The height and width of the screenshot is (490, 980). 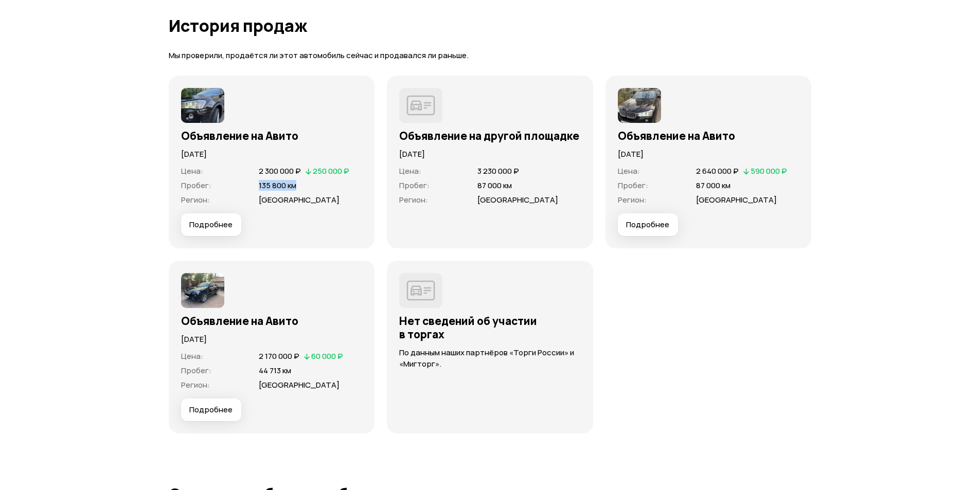 What do you see at coordinates (498, 171) in the screenshot?
I see `span: 3 230 000 ₽` at bounding box center [498, 171].